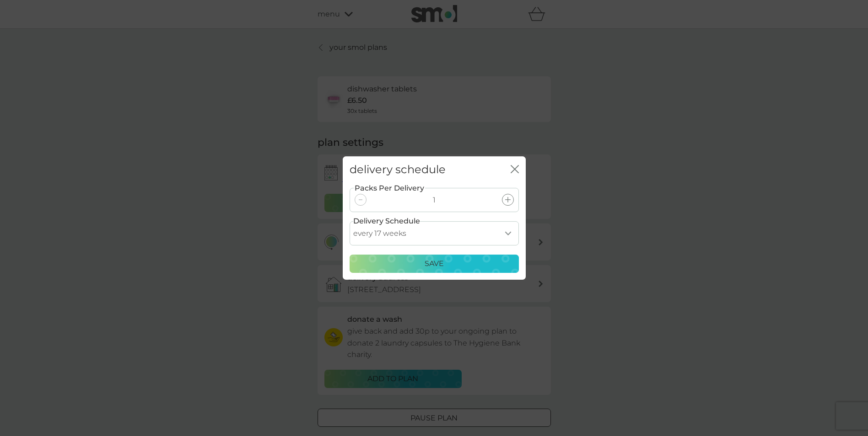  What do you see at coordinates (389, 188) in the screenshot?
I see `label: Packs Per Delivery` at bounding box center [389, 188].